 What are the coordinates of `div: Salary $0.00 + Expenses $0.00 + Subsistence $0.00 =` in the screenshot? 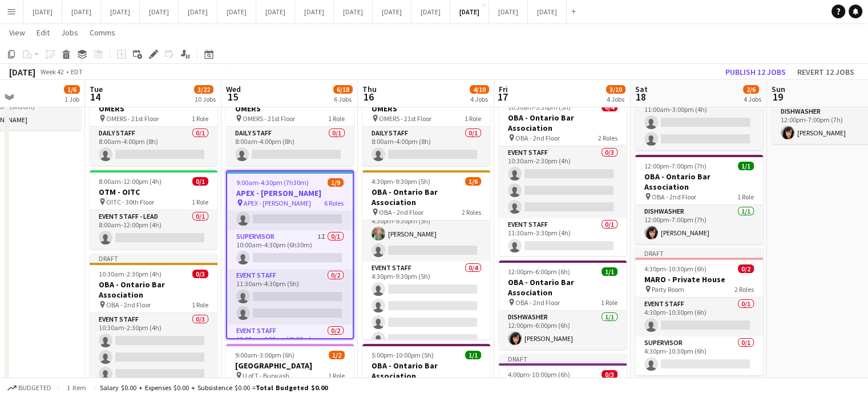 It's located at (213, 387).